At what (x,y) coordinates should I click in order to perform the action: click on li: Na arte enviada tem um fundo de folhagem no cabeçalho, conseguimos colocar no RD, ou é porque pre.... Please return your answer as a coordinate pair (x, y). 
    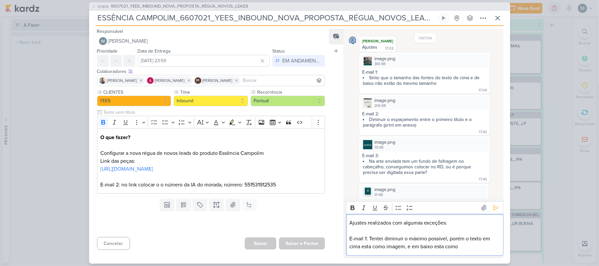
    Looking at the image, I should click on (425, 167).